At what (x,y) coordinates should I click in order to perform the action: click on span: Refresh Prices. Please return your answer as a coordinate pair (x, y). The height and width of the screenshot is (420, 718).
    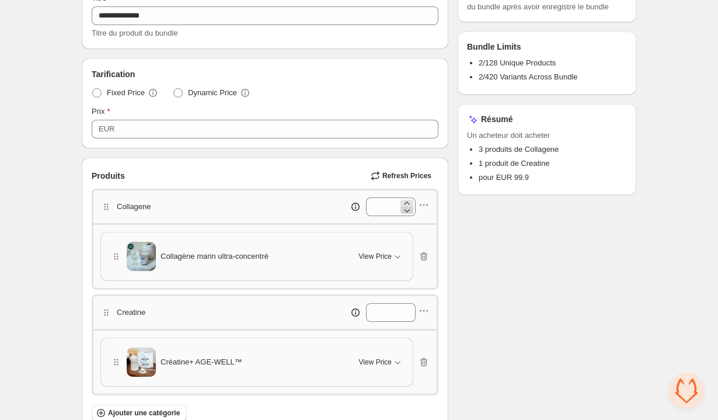
    Looking at the image, I should click on (407, 176).